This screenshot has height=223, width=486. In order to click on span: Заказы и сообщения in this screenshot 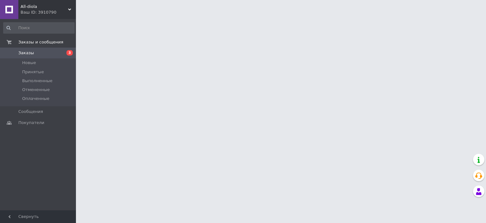, I will do `click(41, 42)`.